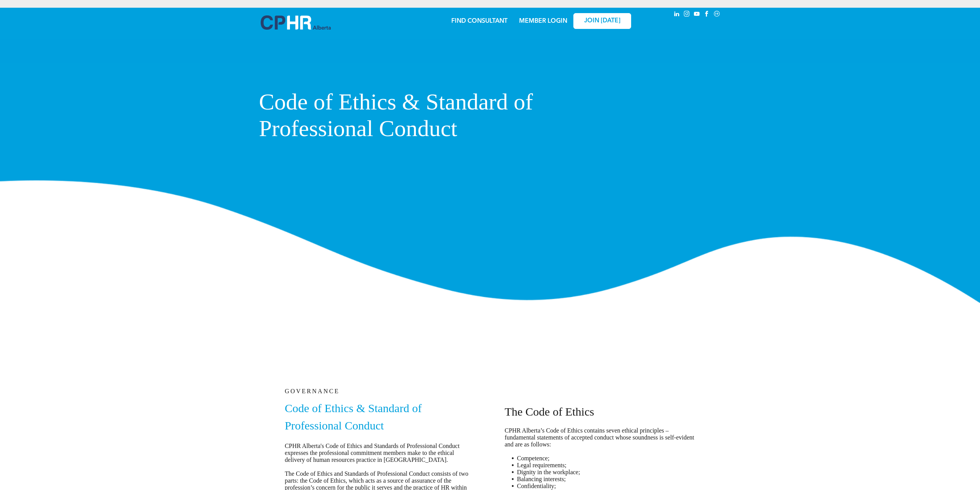  Describe the element at coordinates (697, 15) in the screenshot. I see `a: youtube` at that location.